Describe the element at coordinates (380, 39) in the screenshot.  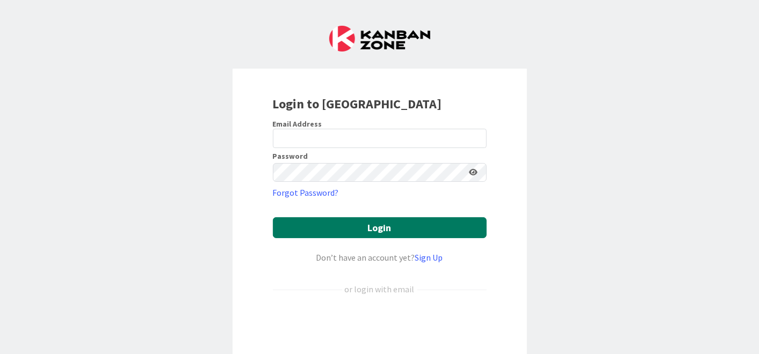
I see `img: Kanban Zone` at that location.